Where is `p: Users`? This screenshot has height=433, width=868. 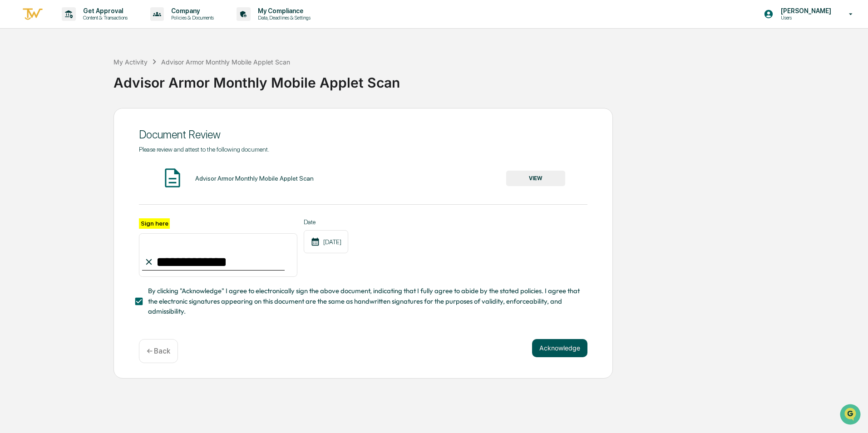 p: Users is located at coordinates (804, 17).